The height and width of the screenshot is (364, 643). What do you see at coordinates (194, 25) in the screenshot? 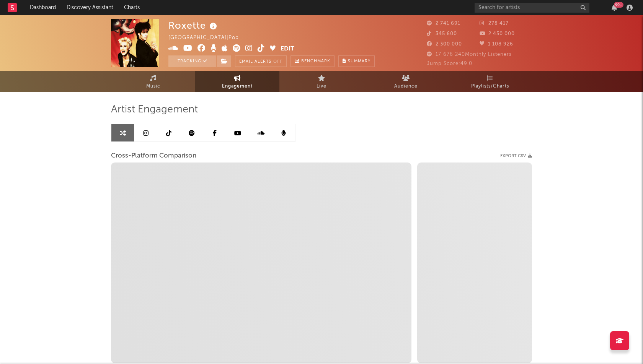
I see `div: Roxette` at bounding box center [194, 25].